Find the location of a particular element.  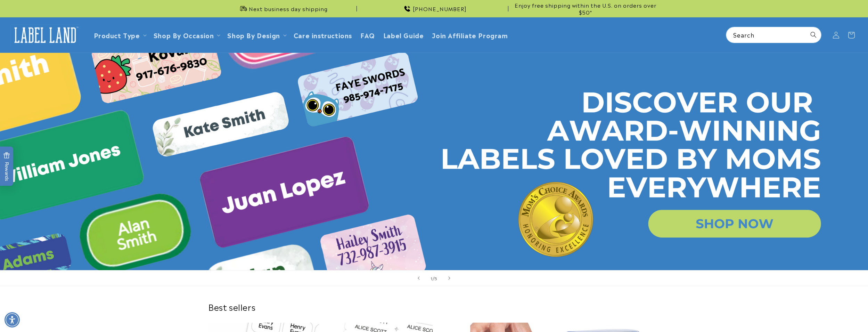

span: Label Guide is located at coordinates (404, 35).